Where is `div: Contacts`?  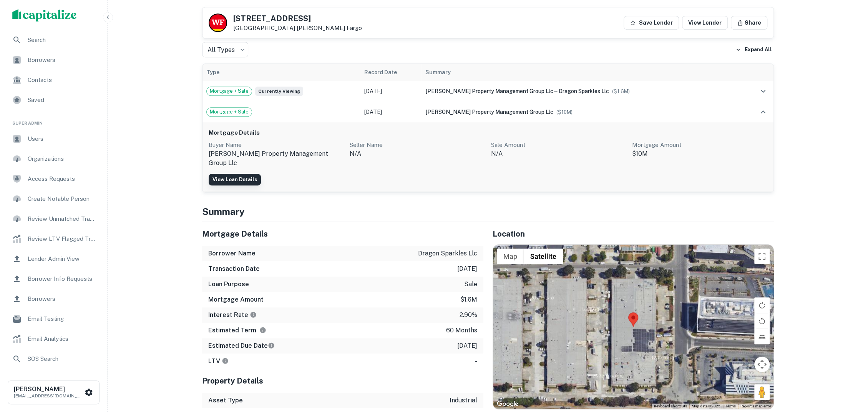 div: Contacts is located at coordinates (53, 80).